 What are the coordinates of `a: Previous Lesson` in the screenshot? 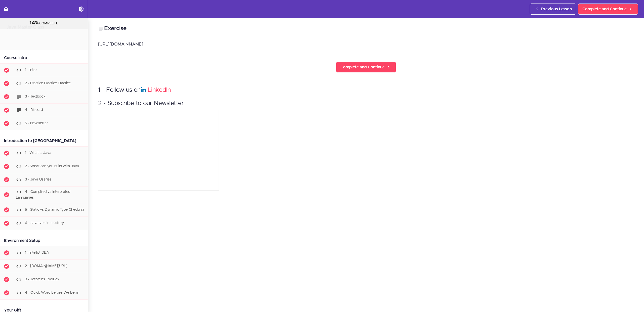 It's located at (553, 9).